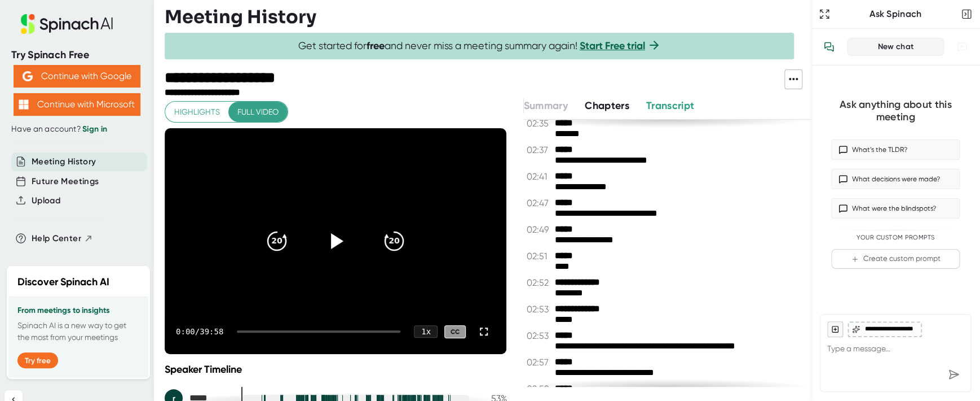  What do you see at coordinates (38, 360) in the screenshot?
I see `button: Try free` at bounding box center [38, 360].